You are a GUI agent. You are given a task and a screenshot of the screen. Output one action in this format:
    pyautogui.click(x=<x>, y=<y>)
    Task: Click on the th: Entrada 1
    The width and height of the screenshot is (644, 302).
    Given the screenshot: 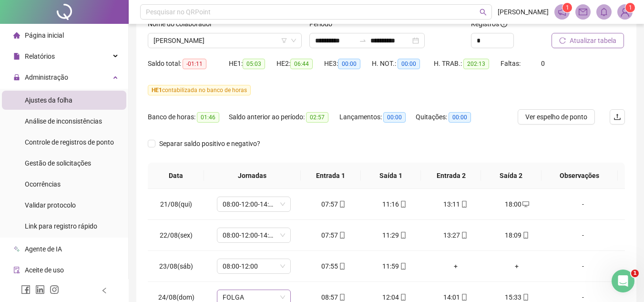 What is the action you would take?
    pyautogui.click(x=331, y=175)
    